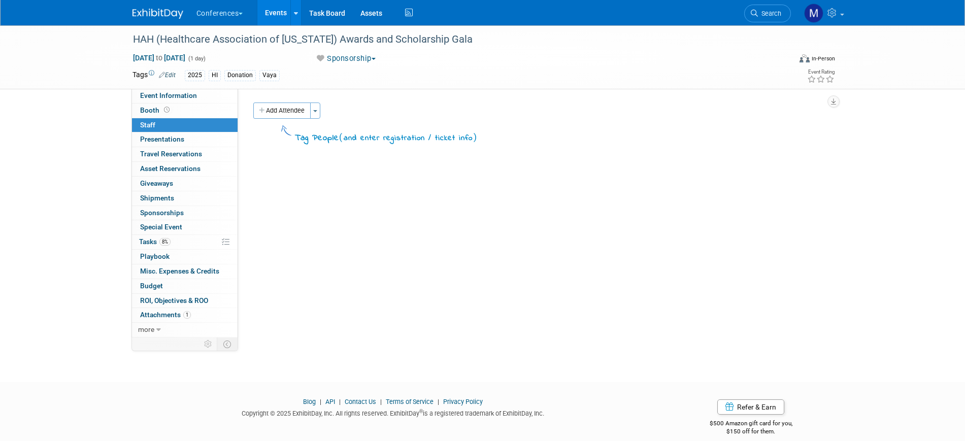  What do you see at coordinates (146, 329) in the screenshot?
I see `span: more` at bounding box center [146, 329].